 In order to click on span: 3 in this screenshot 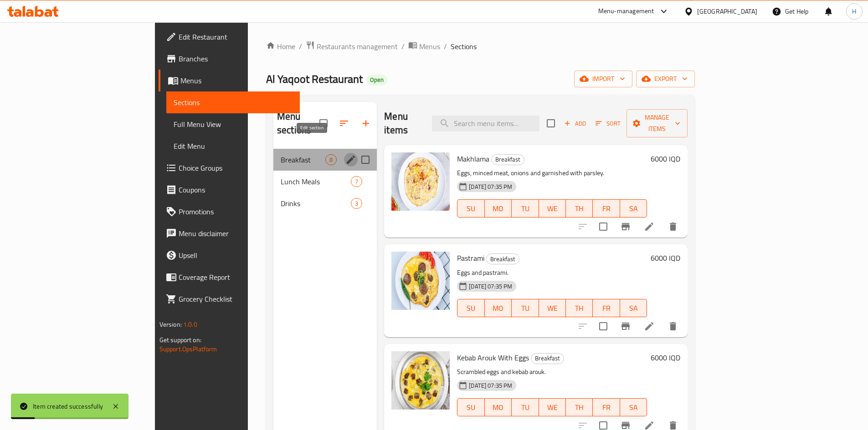, I will do `click(356, 203)`.